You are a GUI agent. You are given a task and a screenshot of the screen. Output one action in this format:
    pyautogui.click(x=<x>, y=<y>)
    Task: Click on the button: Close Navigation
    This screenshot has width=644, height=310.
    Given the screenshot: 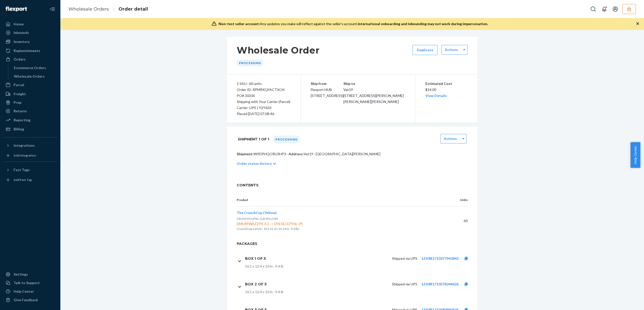 What is the action you would take?
    pyautogui.click(x=52, y=9)
    